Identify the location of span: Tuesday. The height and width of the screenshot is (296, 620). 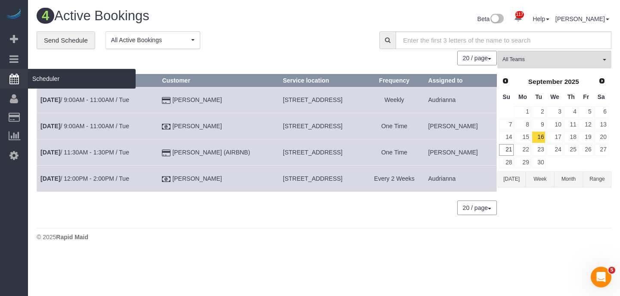
(539, 97).